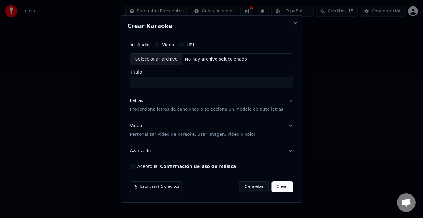 The height and width of the screenshot is (218, 423). Describe the element at coordinates (211, 151) in the screenshot. I see `button: Avanzado` at that location.